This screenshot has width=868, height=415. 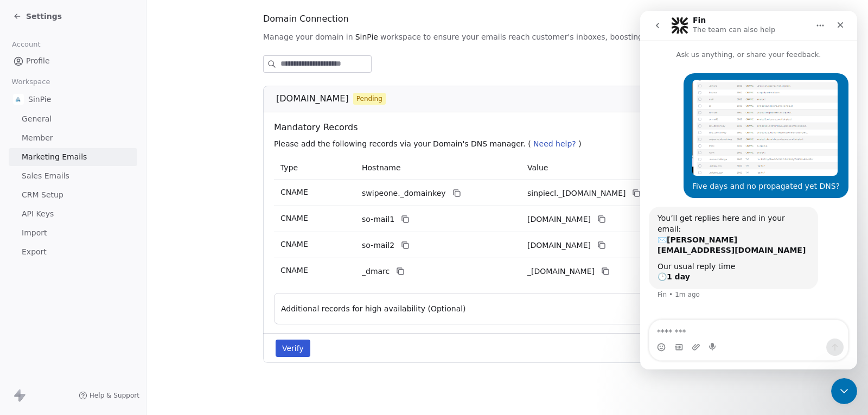 I want to click on a: Marketing Emails, so click(x=73, y=156).